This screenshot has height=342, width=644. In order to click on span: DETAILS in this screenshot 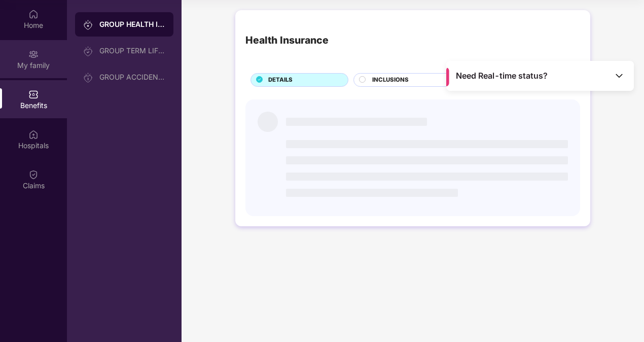, I will do `click(280, 80)`.